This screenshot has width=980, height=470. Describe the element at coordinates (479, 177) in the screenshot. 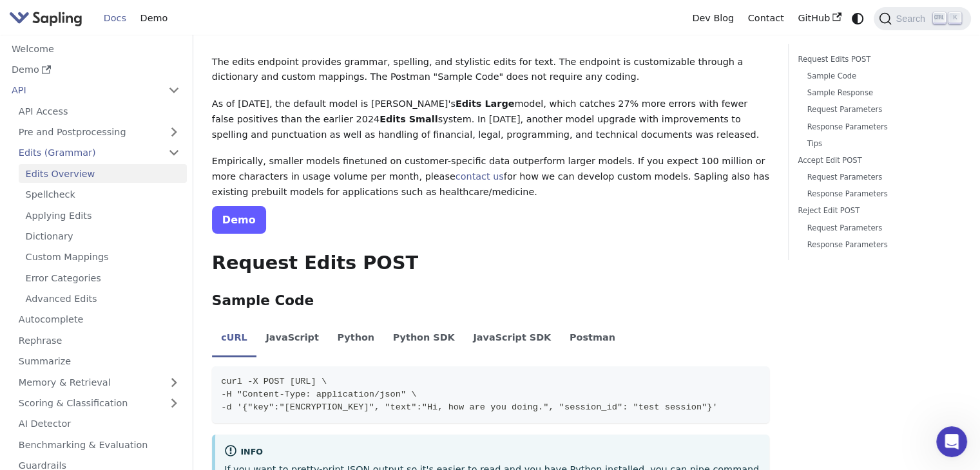

I see `a: contact us` at that location.